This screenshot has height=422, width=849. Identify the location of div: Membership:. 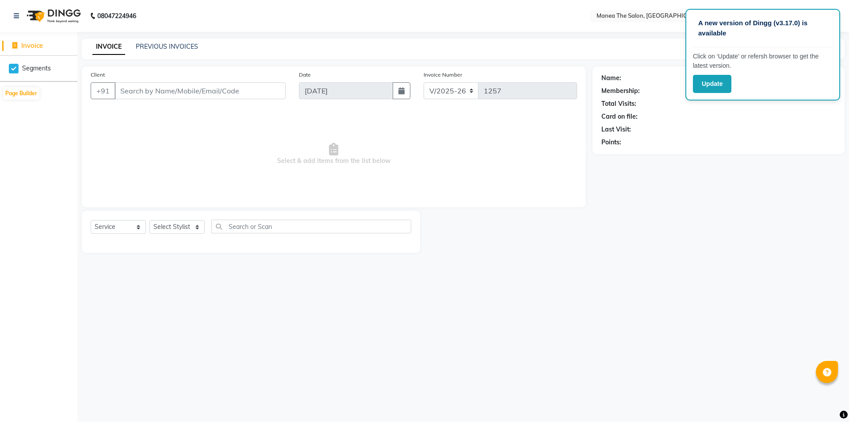
(621, 91).